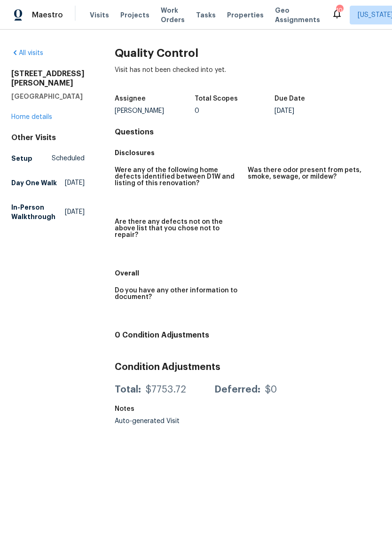 The image size is (392, 534). Describe the element at coordinates (38, 212) in the screenshot. I see `h5: In-Person Walkthrough` at that location.